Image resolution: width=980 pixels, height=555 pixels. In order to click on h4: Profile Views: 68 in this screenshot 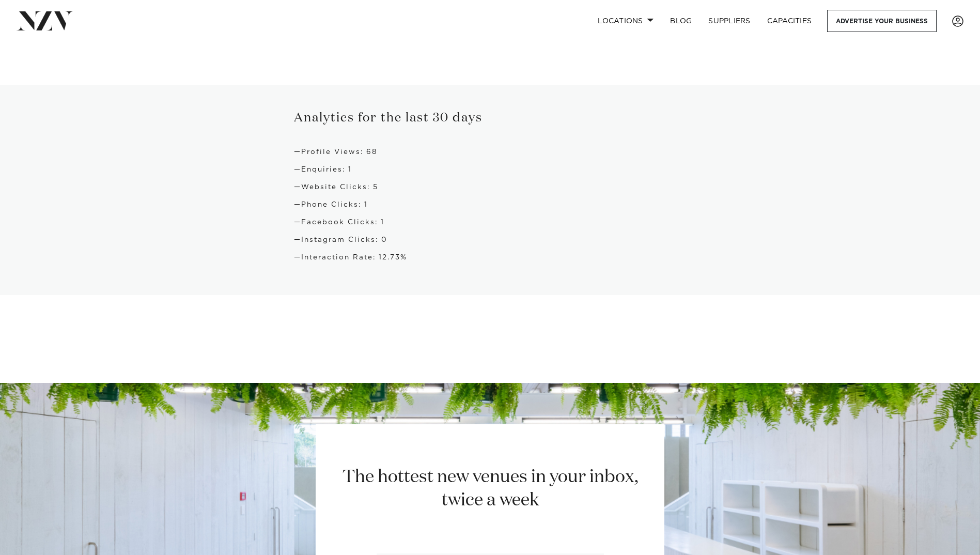, I will do `click(490, 152)`.